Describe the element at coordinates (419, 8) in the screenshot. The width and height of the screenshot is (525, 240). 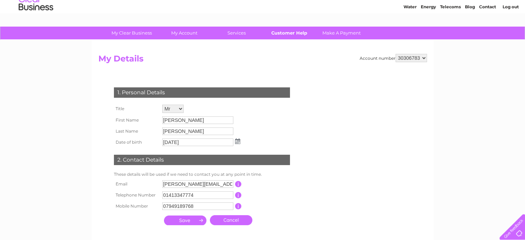
I see `a: 0333 014 3131` at that location.